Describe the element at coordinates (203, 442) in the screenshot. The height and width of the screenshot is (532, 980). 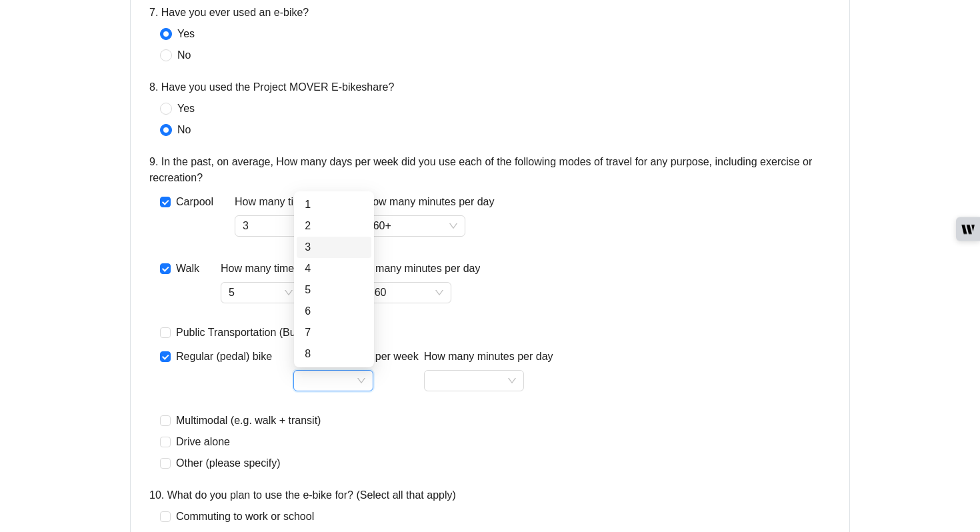
I see `span: Drive alone` at that location.